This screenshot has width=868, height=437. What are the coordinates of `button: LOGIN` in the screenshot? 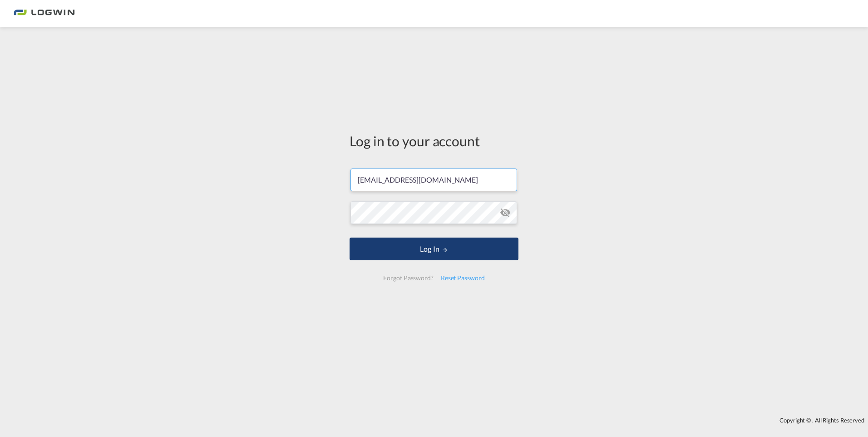 It's located at (434, 249).